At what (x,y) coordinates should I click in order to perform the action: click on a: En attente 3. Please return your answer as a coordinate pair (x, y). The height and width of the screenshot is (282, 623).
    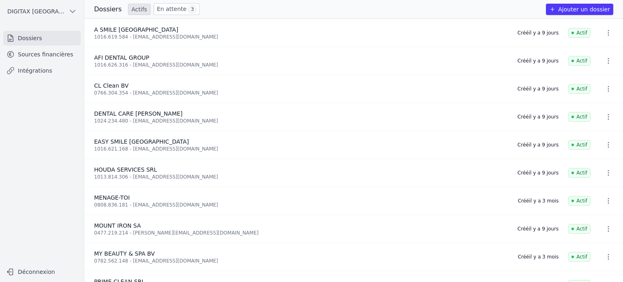
    Looking at the image, I should click on (177, 9).